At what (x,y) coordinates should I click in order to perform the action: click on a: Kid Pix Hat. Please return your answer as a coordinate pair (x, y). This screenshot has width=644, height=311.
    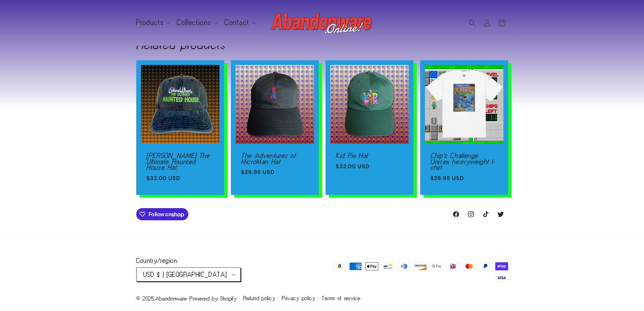
    Looking at the image, I should click on (370, 156).